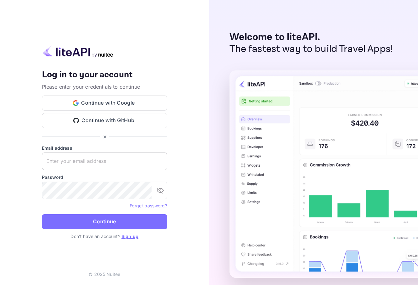  I want to click on button: Continue, so click(105, 222).